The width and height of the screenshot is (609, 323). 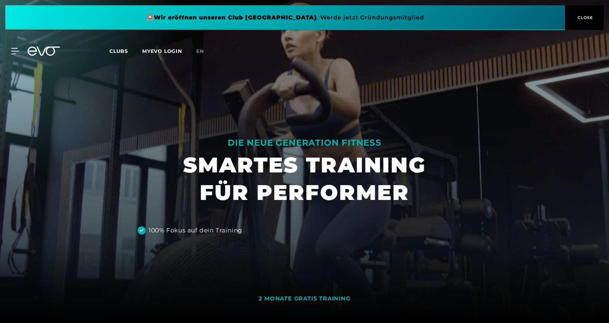 What do you see at coordinates (119, 51) in the screenshot?
I see `span: Clubs` at bounding box center [119, 51].